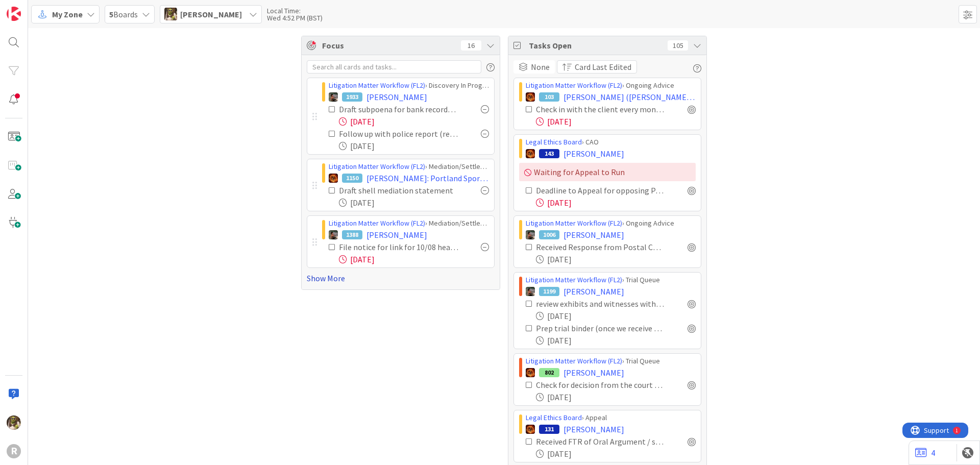 This screenshot has height=465, width=980. I want to click on div: 105, so click(678, 45).